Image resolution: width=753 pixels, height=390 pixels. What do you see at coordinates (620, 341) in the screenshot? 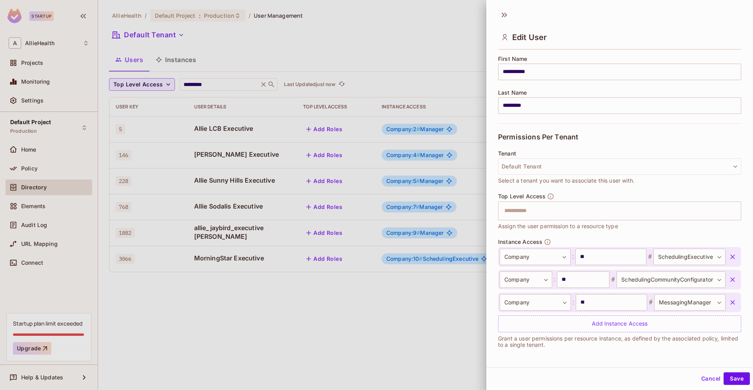
I see `p: Grant a user permissions per resource instance, as defined by the associated policy, limited to a...` at bounding box center [620, 341].